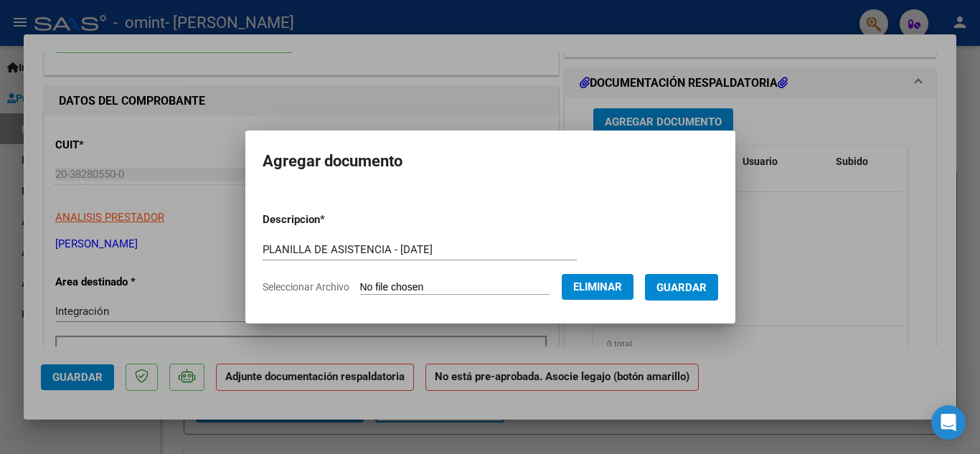 This screenshot has height=454, width=980. What do you see at coordinates (331, 219) in the screenshot?
I see `p: Descripcion` at bounding box center [331, 219].